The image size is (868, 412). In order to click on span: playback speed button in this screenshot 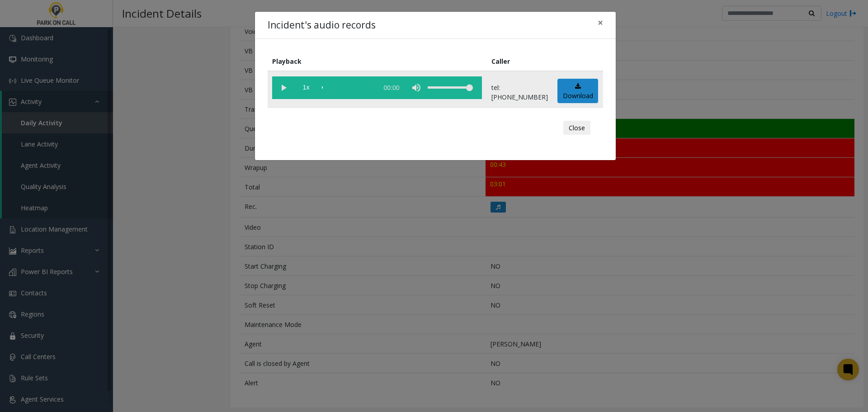, I will do `click(306, 88)`.